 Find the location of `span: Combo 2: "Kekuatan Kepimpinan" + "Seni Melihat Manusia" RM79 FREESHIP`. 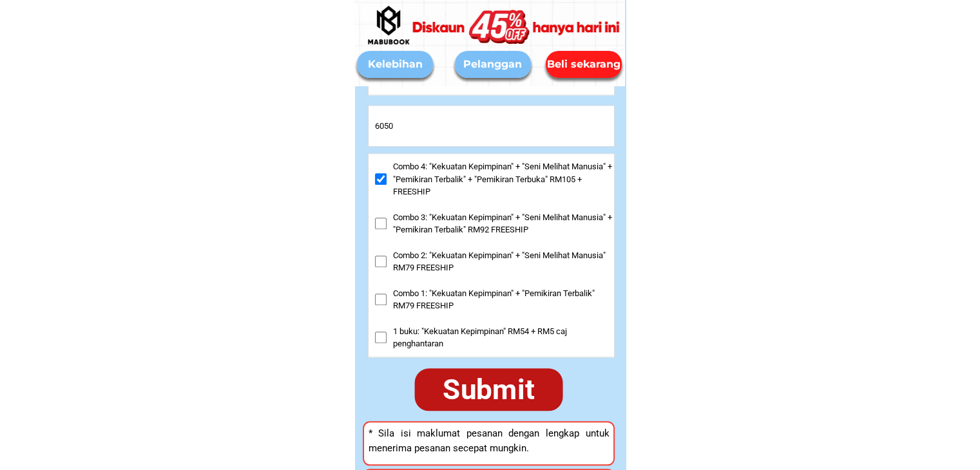

span: Combo 2: "Kekuatan Kepimpinan" + "Seni Melihat Manusia" RM79 FREESHIP is located at coordinates (503, 262).